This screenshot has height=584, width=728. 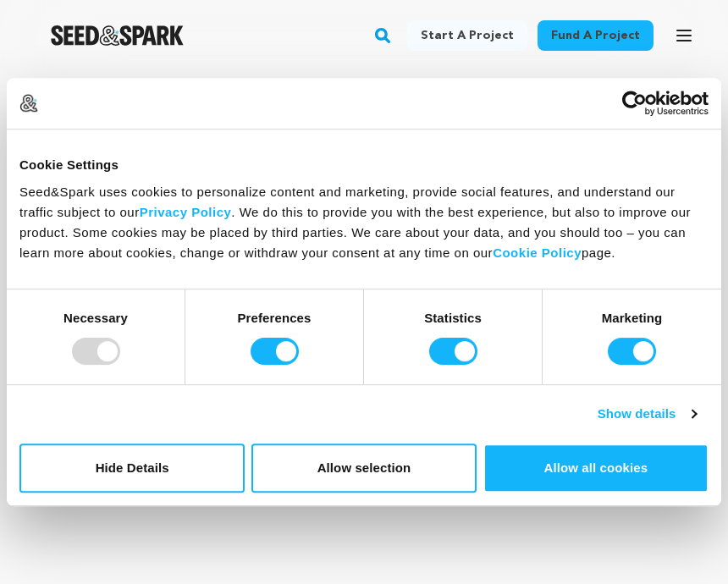 I want to click on strong: Marketing, so click(x=632, y=317).